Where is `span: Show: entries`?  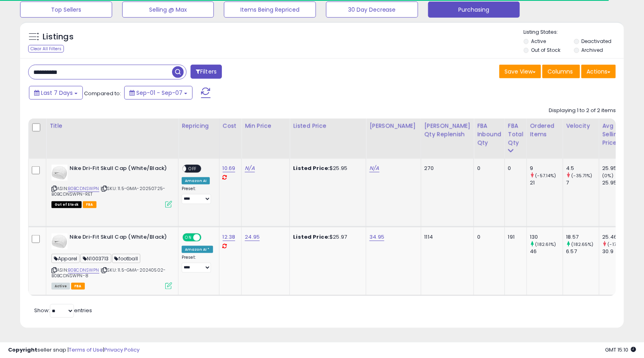 span: Show: entries is located at coordinates (63, 310).